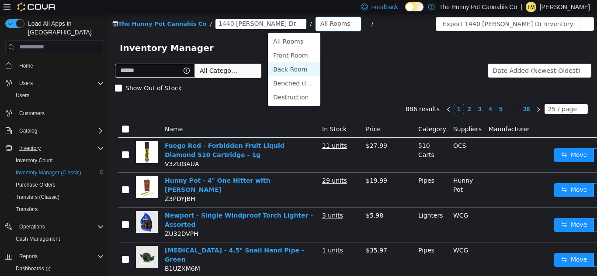 The height and width of the screenshot is (276, 597). Describe the element at coordinates (38, 208) in the screenshot. I see `img: Newport - Single Windproof Torch Lighter - Assorted hero shot` at that location.